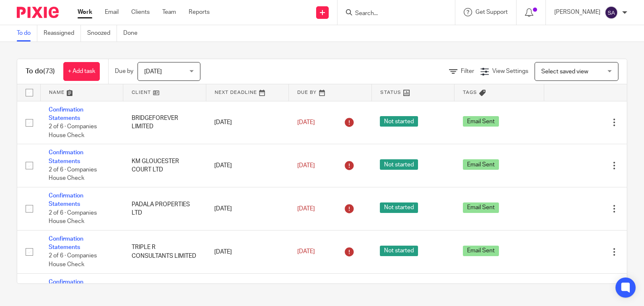  Describe the element at coordinates (62, 33) in the screenshot. I see `a: Reassigned` at that location.